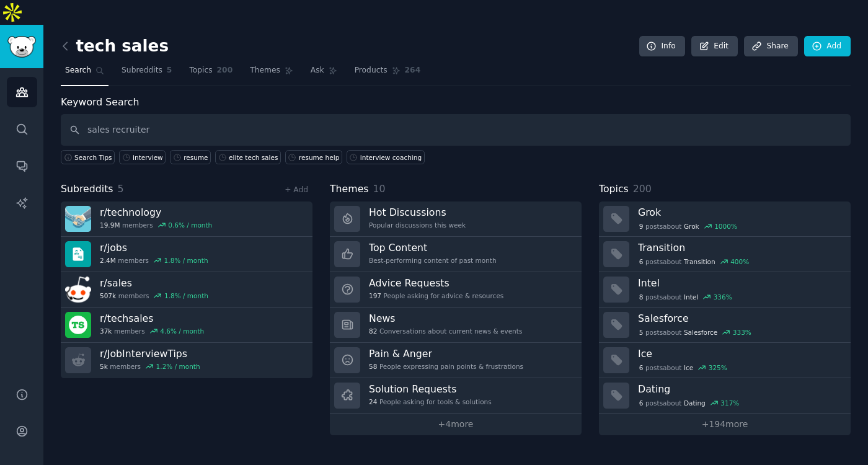 The width and height of the screenshot is (868, 465). Describe the element at coordinates (108, 260) in the screenshot. I see `span: 2.4M` at that location.